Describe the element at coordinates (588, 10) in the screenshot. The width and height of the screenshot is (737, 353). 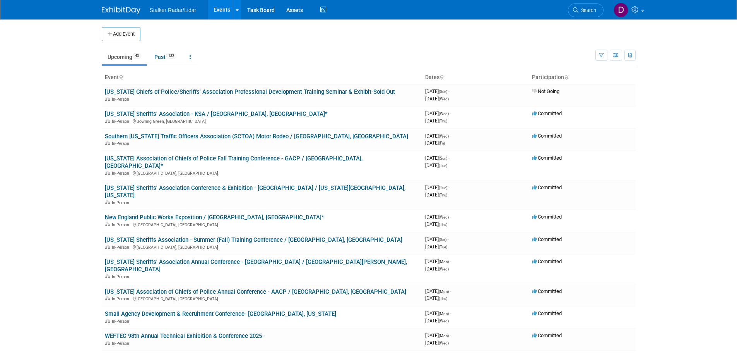
I see `span: Search` at that location.